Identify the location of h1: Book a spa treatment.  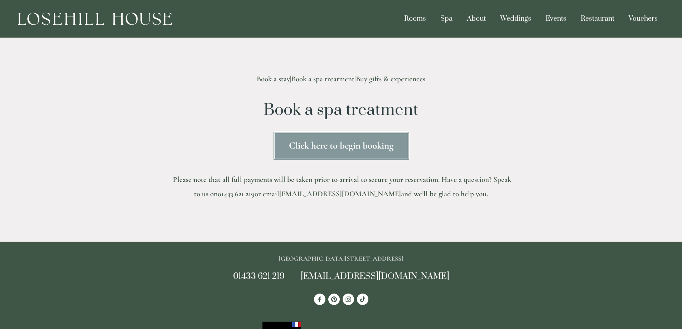
(341, 110).